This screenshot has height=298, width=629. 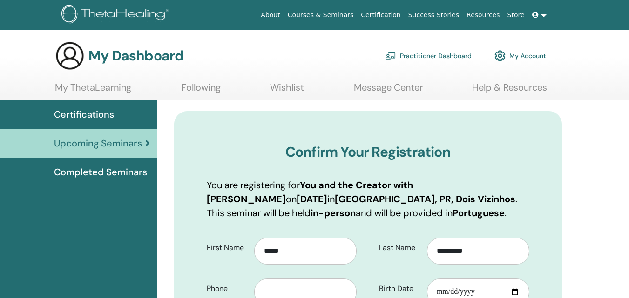 What do you see at coordinates (227, 289) in the screenshot?
I see `label: Phone` at bounding box center [227, 289].